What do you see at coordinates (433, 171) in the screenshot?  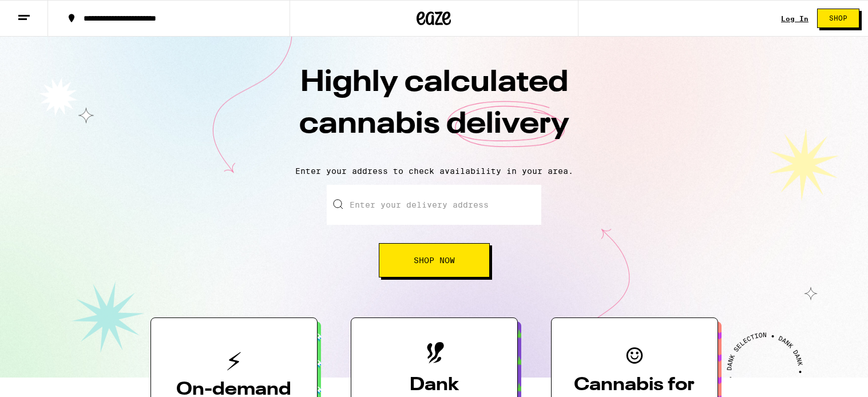 I see `p: Enter your address to check availability in your area.` at bounding box center [433, 171].